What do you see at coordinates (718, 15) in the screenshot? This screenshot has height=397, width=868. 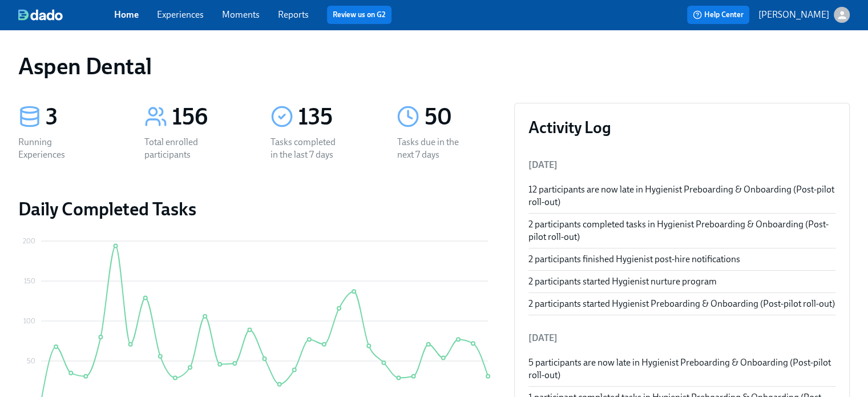 I see `span: Help Center` at bounding box center [718, 15].